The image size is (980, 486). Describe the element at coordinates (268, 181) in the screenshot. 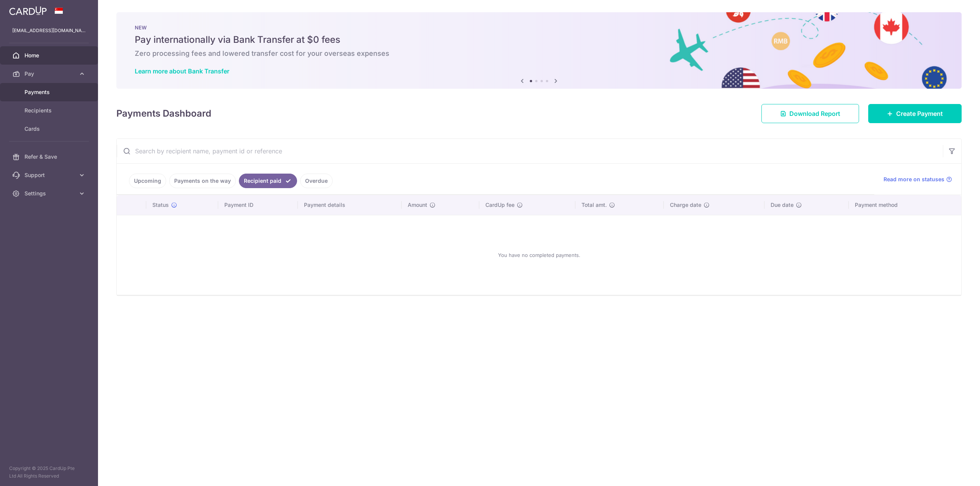

I see `a: Recipient paid` at that location.